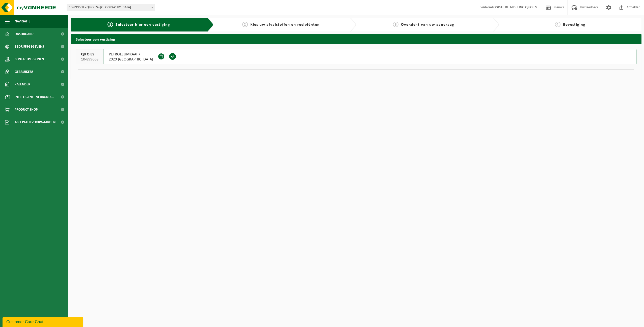 Image resolution: width=644 pixels, height=327 pixels. Describe the element at coordinates (574, 25) in the screenshot. I see `span: Bevestiging` at that location.